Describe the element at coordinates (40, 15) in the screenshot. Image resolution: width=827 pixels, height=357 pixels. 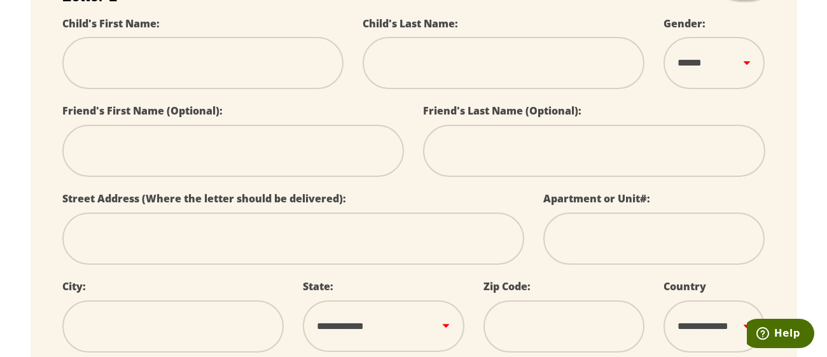
I see `span: Help` at that location.